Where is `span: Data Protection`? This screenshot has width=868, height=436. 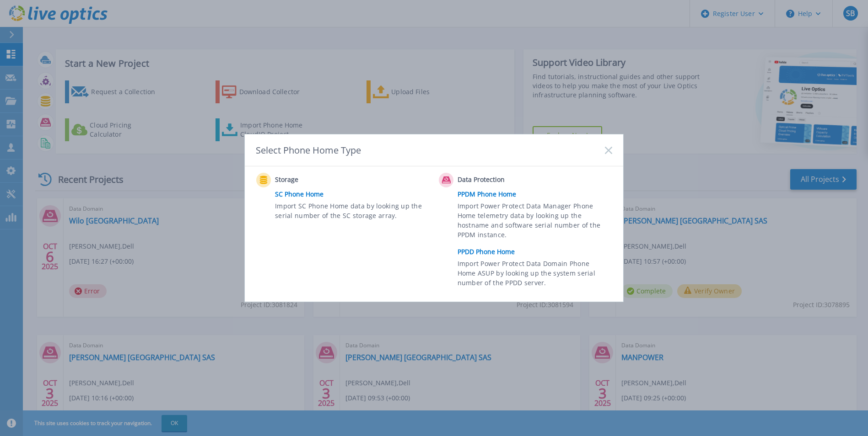
span: Data Protection is located at coordinates (503, 180).